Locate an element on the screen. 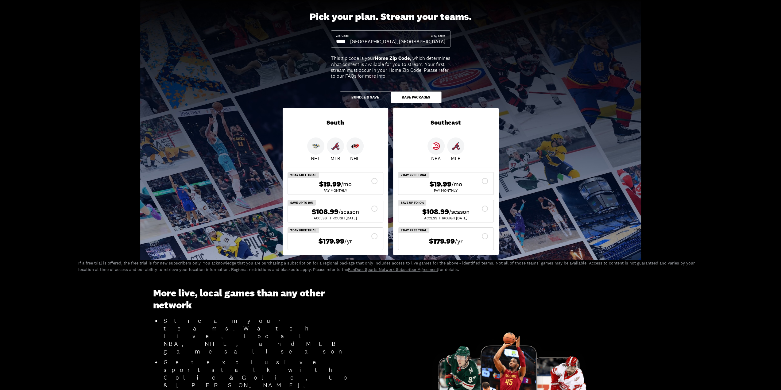 The height and width of the screenshot is (390, 781). div: This zip code is your , which determines what content is available for you to stream. Your first ... is located at coordinates (391, 67).